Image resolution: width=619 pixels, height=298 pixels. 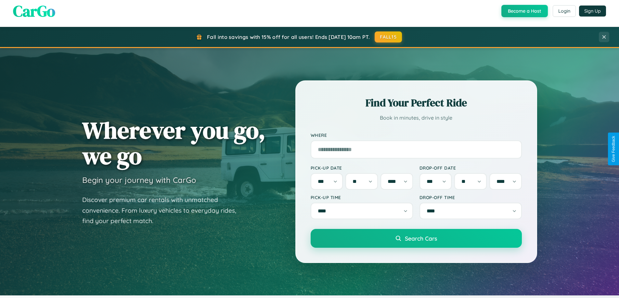 I want to click on label: Drop-off Date, so click(x=470, y=168).